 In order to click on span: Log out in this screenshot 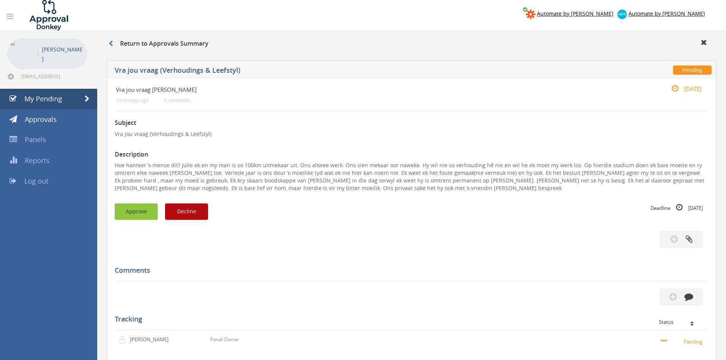, I will do `click(36, 181)`.